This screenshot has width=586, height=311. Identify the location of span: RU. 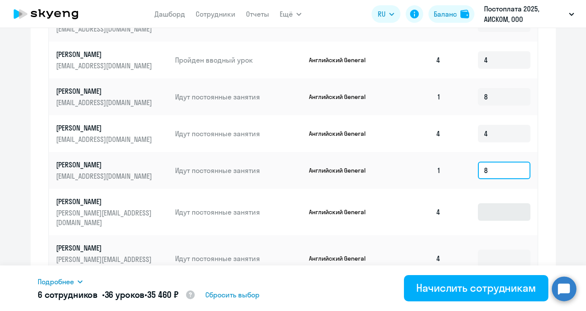
(382, 14).